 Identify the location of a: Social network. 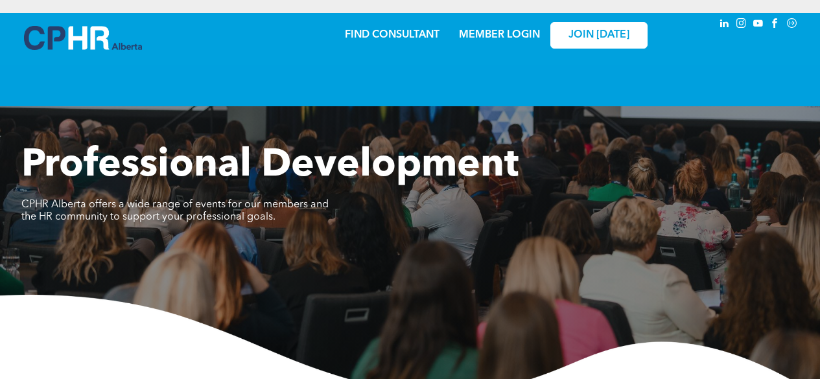
(792, 25).